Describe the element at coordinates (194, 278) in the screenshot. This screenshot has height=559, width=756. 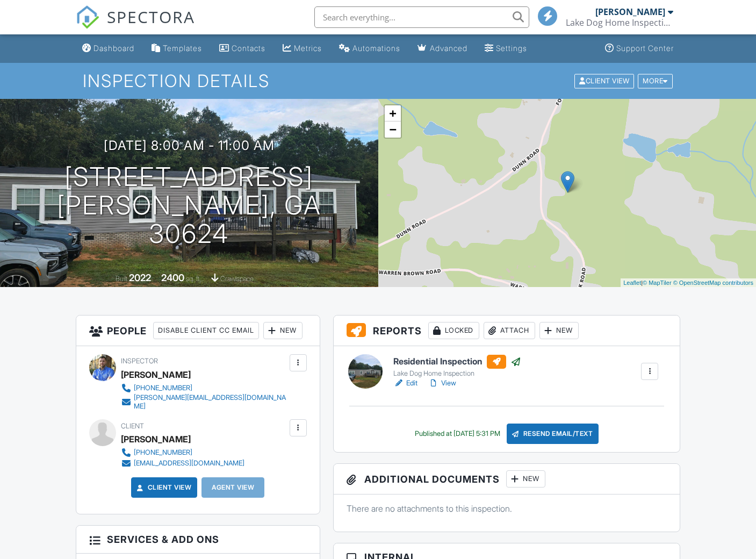
I see `span: sq. ft.` at that location.